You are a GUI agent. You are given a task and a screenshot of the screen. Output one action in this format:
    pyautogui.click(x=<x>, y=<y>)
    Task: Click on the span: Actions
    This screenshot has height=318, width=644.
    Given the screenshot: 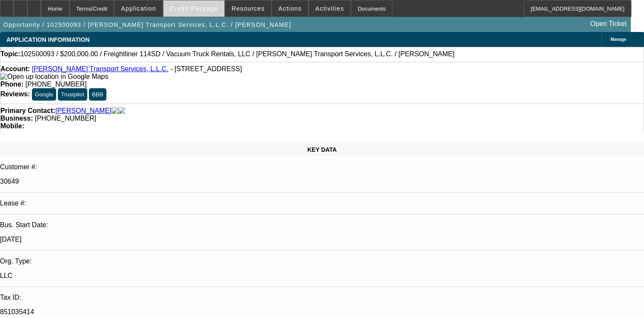 What is the action you would take?
    pyautogui.click(x=290, y=9)
    